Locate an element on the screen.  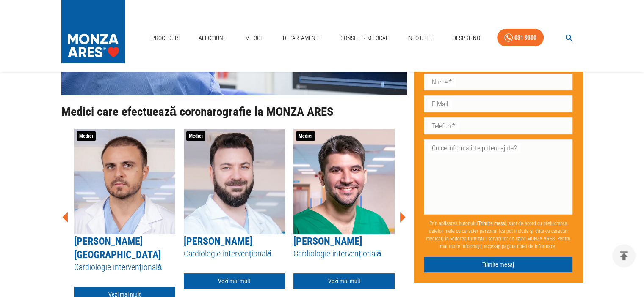
a: Afecțiuni is located at coordinates (212, 38).